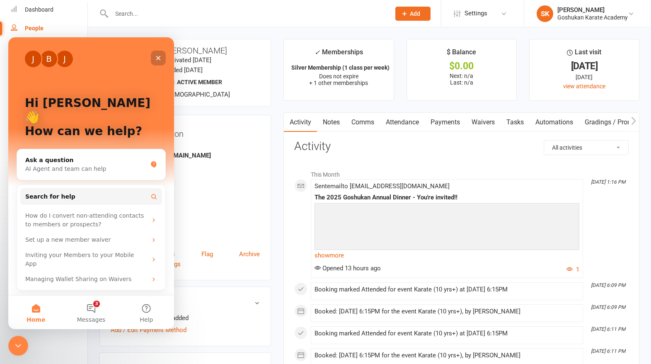 The image size is (651, 364). I want to click on input: Search..., so click(247, 14).